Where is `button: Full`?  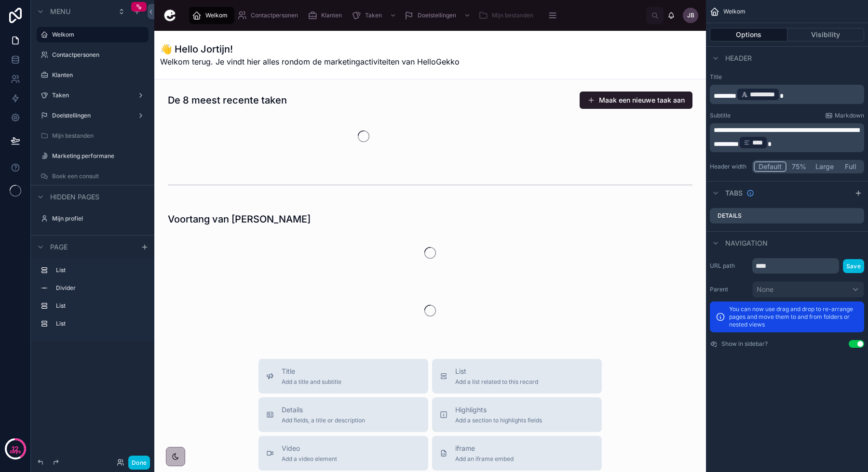 button: Full is located at coordinates (850, 167).